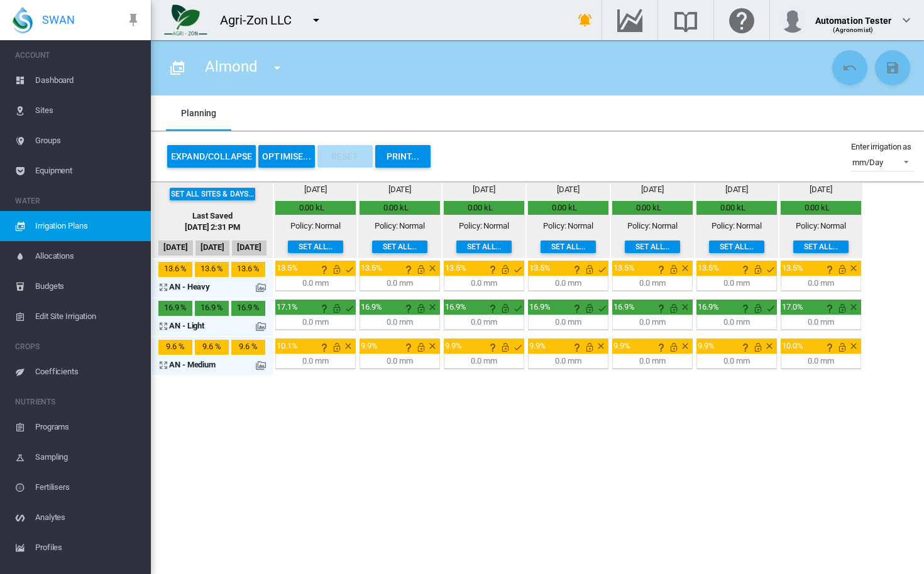 The height and width of the screenshot is (574, 924). Describe the element at coordinates (88, 171) in the screenshot. I see `span: Equipment` at that location.